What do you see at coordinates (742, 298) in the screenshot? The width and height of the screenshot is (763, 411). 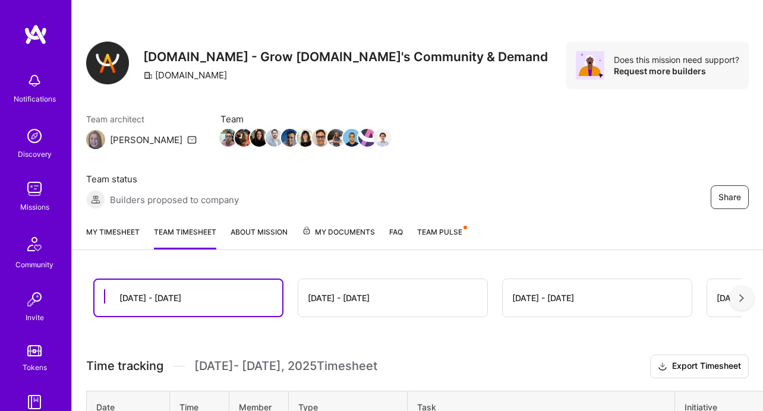 I see `img: right` at bounding box center [742, 298].